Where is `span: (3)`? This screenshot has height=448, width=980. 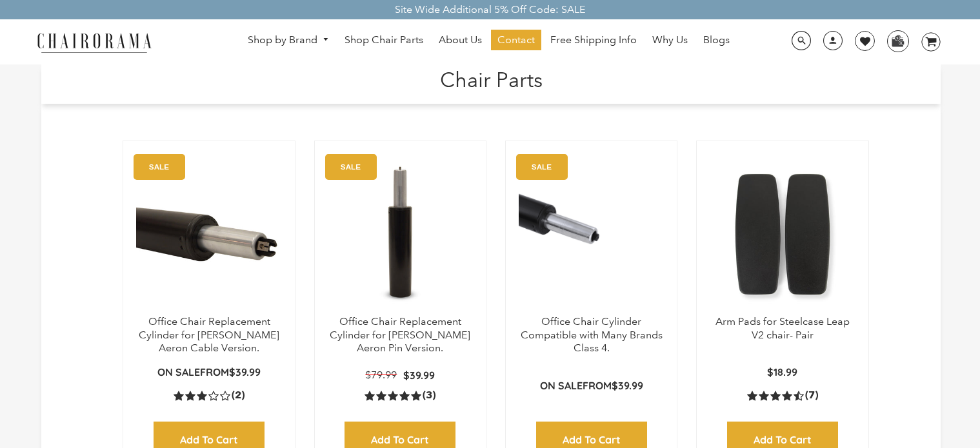 span: (3) is located at coordinates (429, 395).